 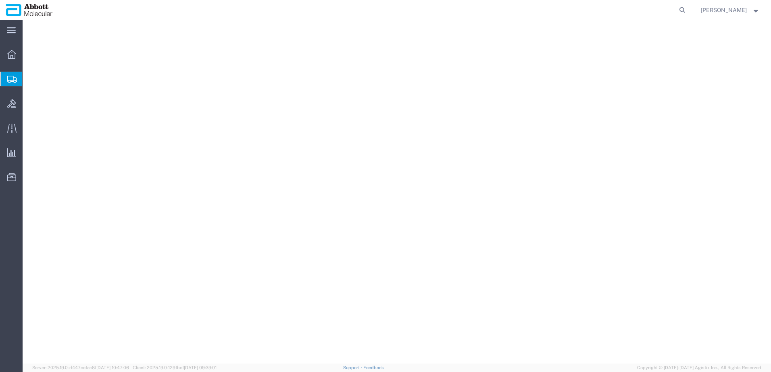 What do you see at coordinates (724, 10) in the screenshot?
I see `span: Raza Khan` at bounding box center [724, 10].